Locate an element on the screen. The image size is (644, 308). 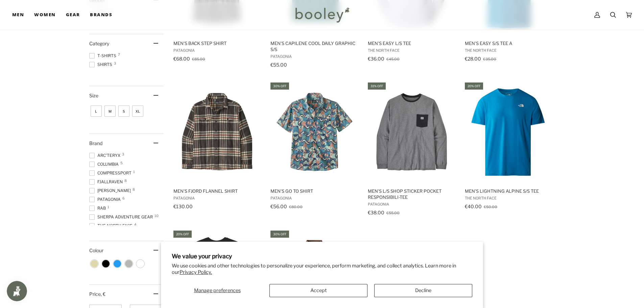
img: The North Face Men's Lightning Alpine S/S Tee Skyline Blue - Booley Galway is located at coordinates (509, 132).